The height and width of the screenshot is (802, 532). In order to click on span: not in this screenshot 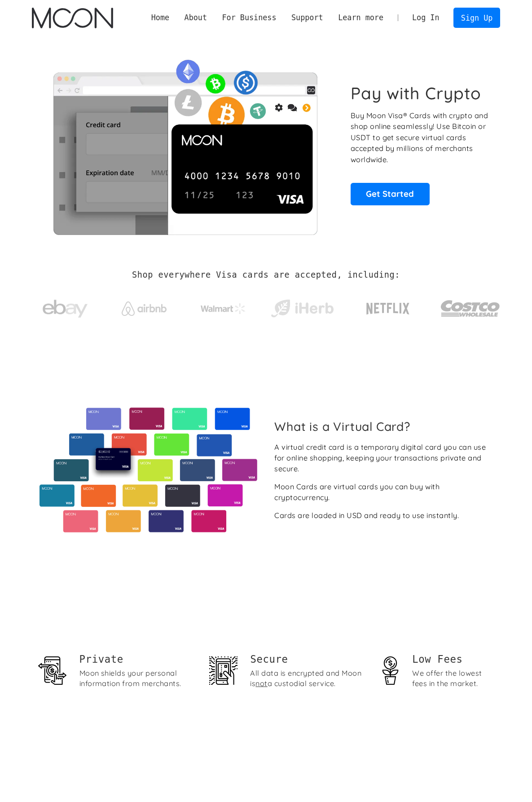, I will do `click(261, 683)`.